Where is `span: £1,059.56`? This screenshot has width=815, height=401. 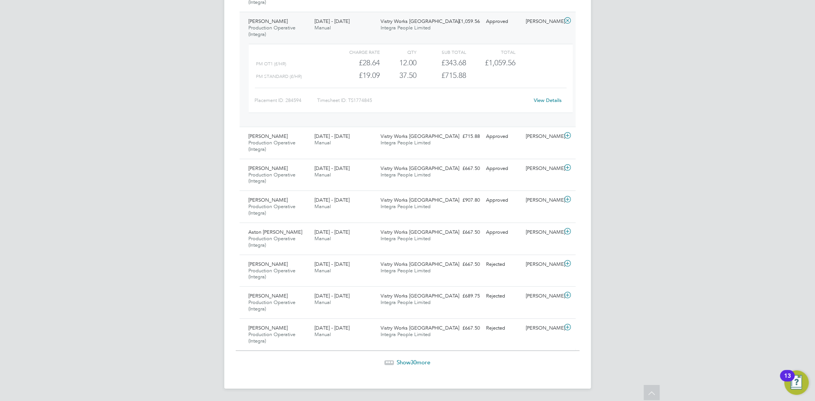
span: £1,059.56 is located at coordinates (500, 63).